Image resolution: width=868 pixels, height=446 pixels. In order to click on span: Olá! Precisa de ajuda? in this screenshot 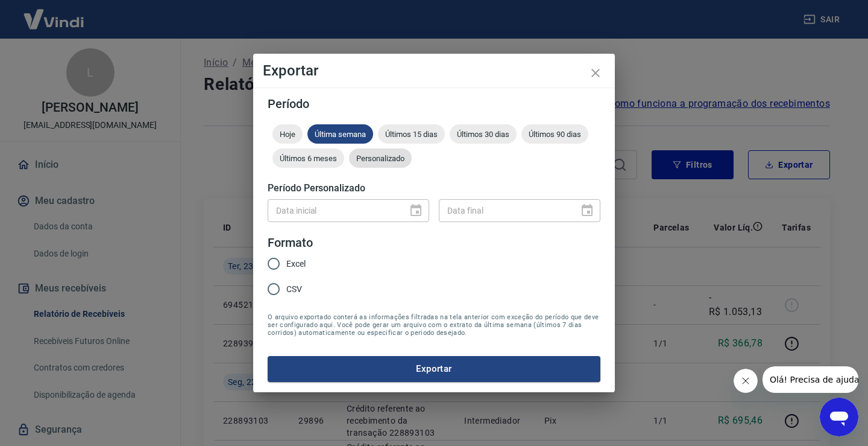, I will do `click(54, 13)`.